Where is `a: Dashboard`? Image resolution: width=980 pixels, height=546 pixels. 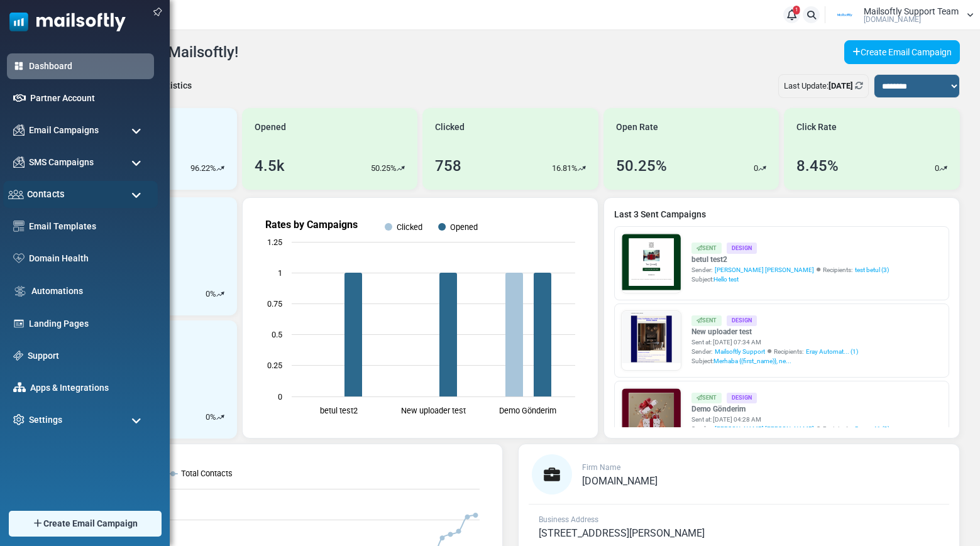
a: Dashboard is located at coordinates (88, 66).